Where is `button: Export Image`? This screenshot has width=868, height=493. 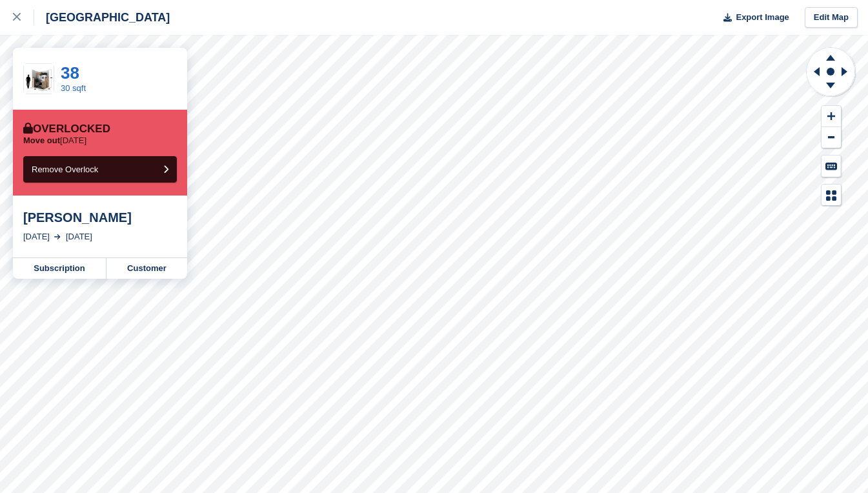
button: Export Image is located at coordinates (753, 17).